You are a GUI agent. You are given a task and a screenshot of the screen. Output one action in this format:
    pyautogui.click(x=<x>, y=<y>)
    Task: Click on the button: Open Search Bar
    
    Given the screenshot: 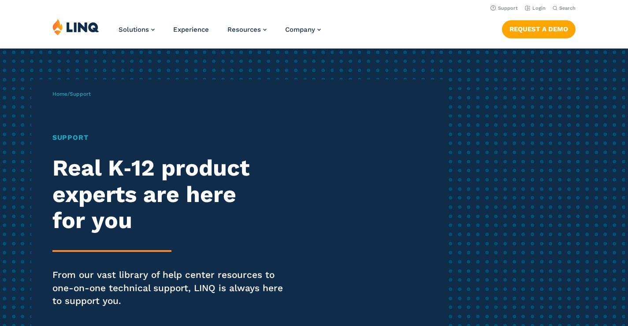 What is the action you would take?
    pyautogui.click(x=564, y=8)
    